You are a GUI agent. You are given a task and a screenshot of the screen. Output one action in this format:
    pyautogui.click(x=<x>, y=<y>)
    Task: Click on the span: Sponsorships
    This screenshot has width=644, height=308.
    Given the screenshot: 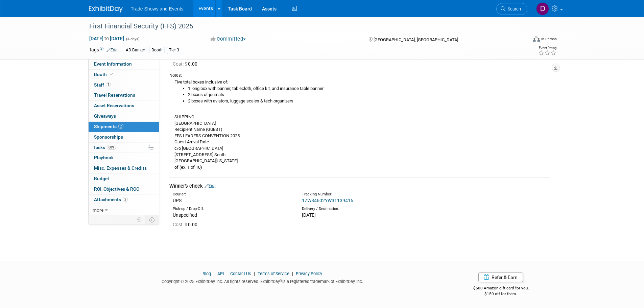 What is the action you would take?
    pyautogui.click(x=108, y=137)
    